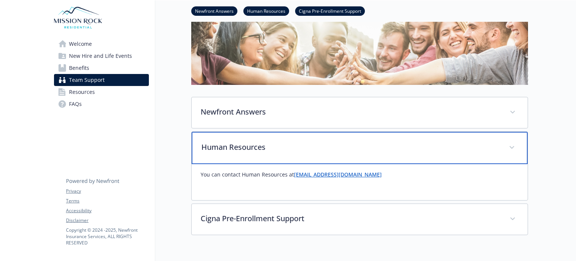  What do you see at coordinates (101, 56) in the screenshot?
I see `span: New Hire and Life Events` at bounding box center [101, 56].